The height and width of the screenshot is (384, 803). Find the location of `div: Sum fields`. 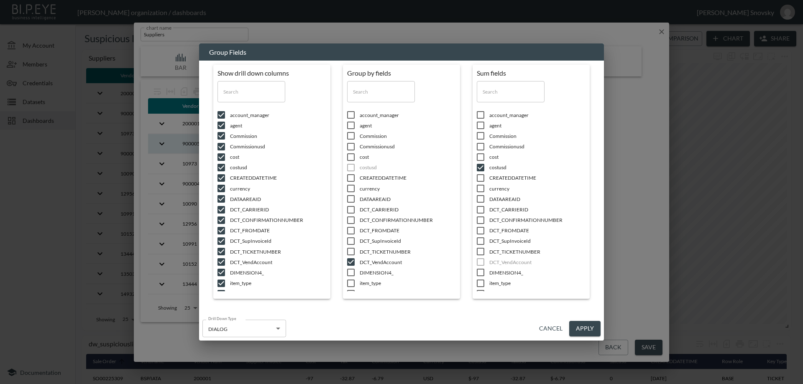

div: Sum fields is located at coordinates (531, 73).